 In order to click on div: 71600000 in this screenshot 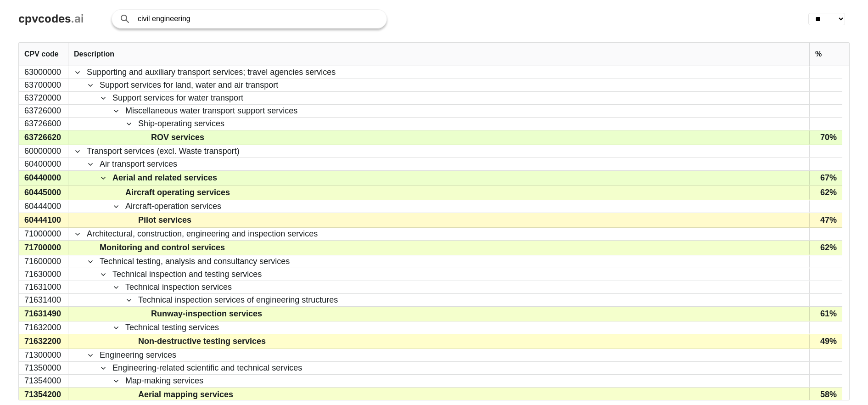, I will do `click(44, 262)`.